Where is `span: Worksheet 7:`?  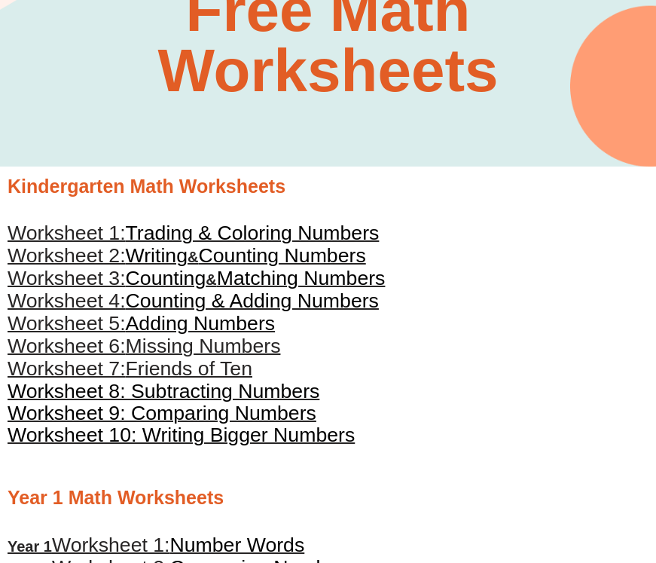
span: Worksheet 7: is located at coordinates (66, 368).